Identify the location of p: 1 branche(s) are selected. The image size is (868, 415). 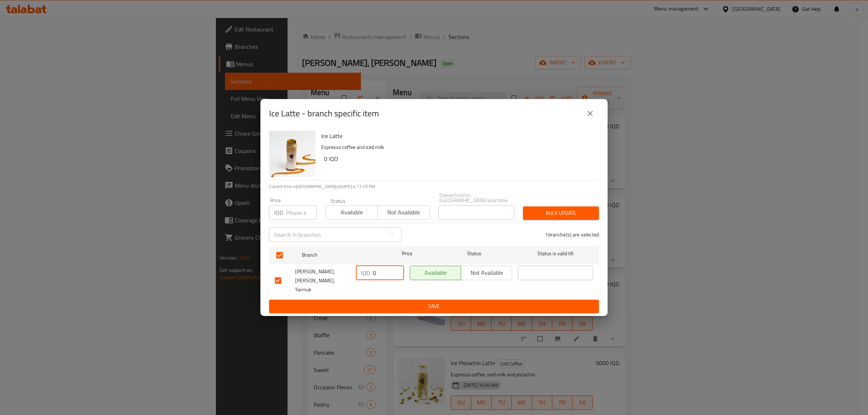
(572, 235).